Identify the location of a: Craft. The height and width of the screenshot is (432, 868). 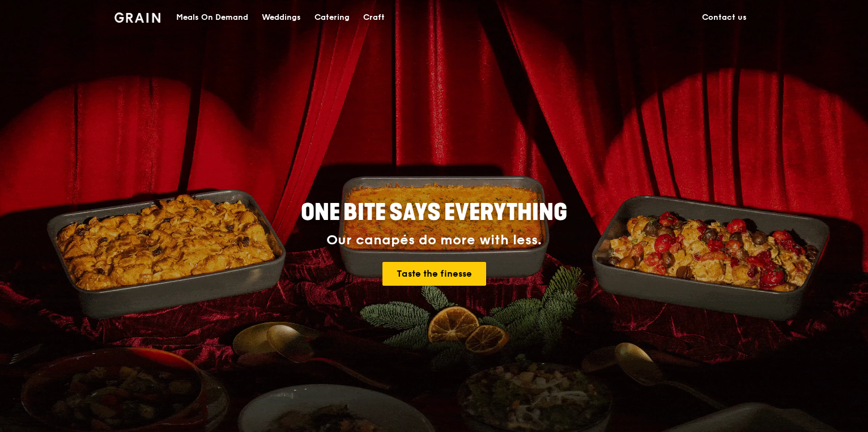
(374, 18).